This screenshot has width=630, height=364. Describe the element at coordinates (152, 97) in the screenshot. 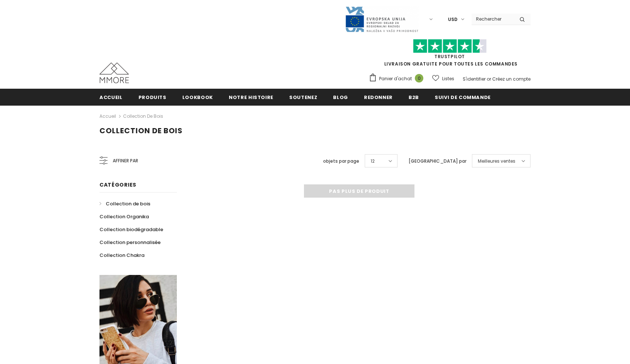

I see `a: Produits` at that location.